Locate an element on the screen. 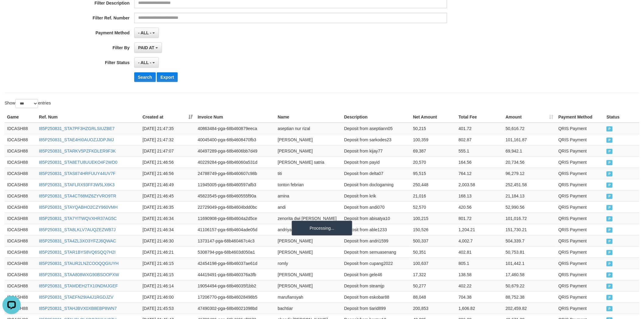 This screenshot has width=644, height=319. td: 100,359 is located at coordinates (433, 140).